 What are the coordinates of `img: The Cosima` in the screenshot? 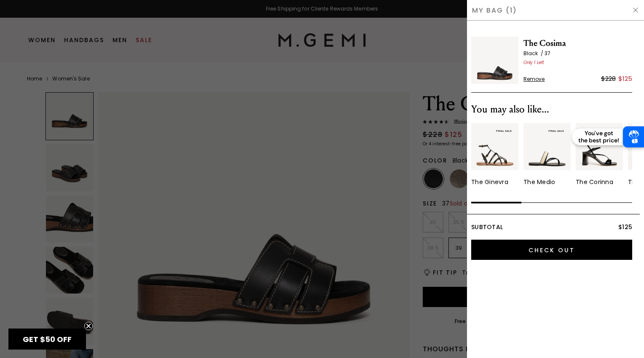 It's located at (495, 60).